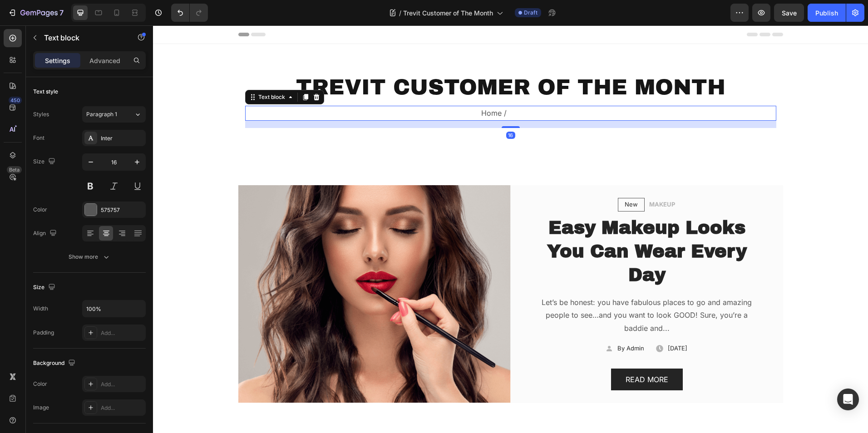 Image resolution: width=868 pixels, height=433 pixels. I want to click on div: Align, so click(46, 233).